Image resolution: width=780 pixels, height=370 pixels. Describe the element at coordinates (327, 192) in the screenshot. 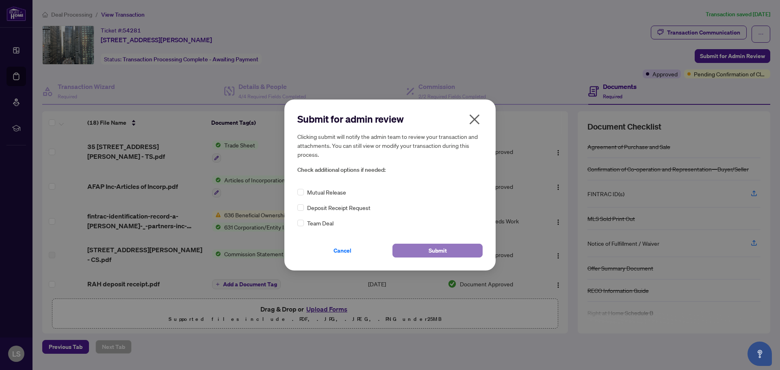

I see `span: Mutual Release` at that location.